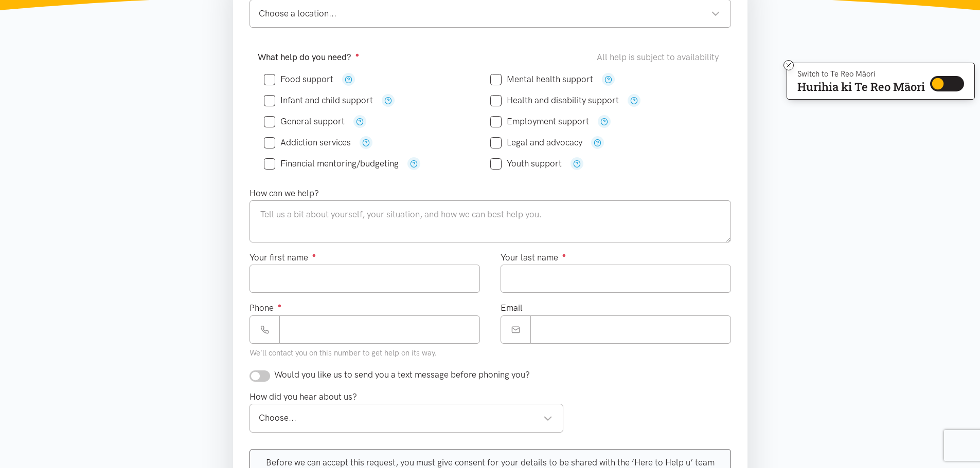 Image resolution: width=980 pixels, height=468 pixels. What do you see at coordinates (406, 418) in the screenshot?
I see `div: Choose...` at bounding box center [406, 418].